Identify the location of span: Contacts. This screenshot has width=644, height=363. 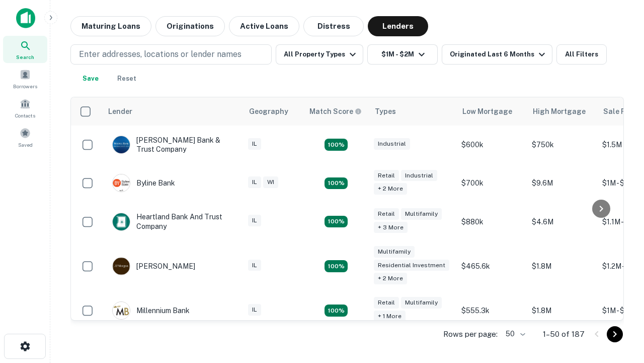
(25, 116).